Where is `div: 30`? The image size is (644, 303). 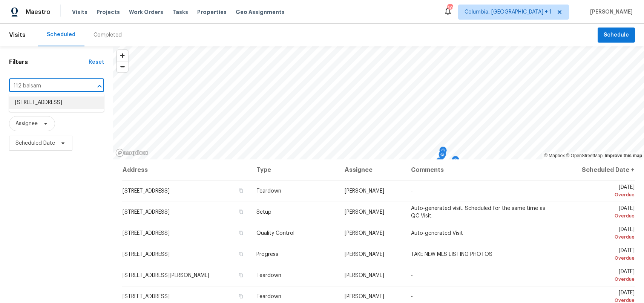
div: 30 is located at coordinates (450, 8).